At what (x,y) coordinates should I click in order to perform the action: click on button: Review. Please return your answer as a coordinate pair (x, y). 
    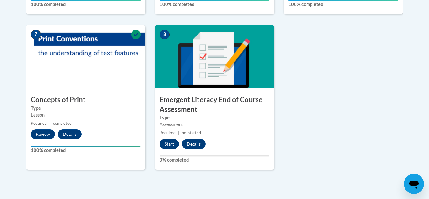
    Looking at the image, I should click on (43, 134).